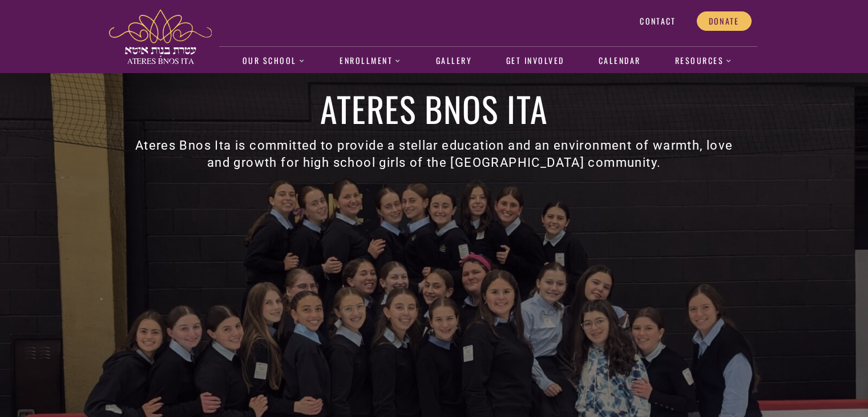 The height and width of the screenshot is (417, 868). Describe the element at coordinates (725, 21) in the screenshot. I see `a: Donate` at that location.